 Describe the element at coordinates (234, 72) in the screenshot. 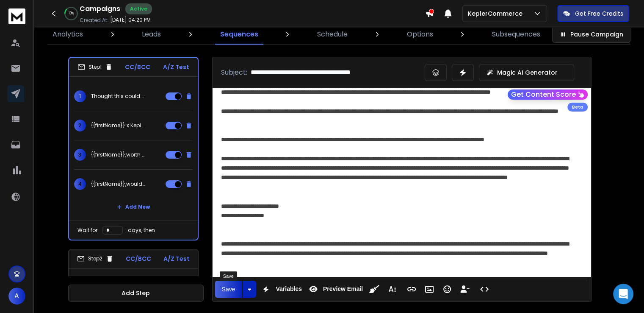

I see `p: Subject:` at that location.